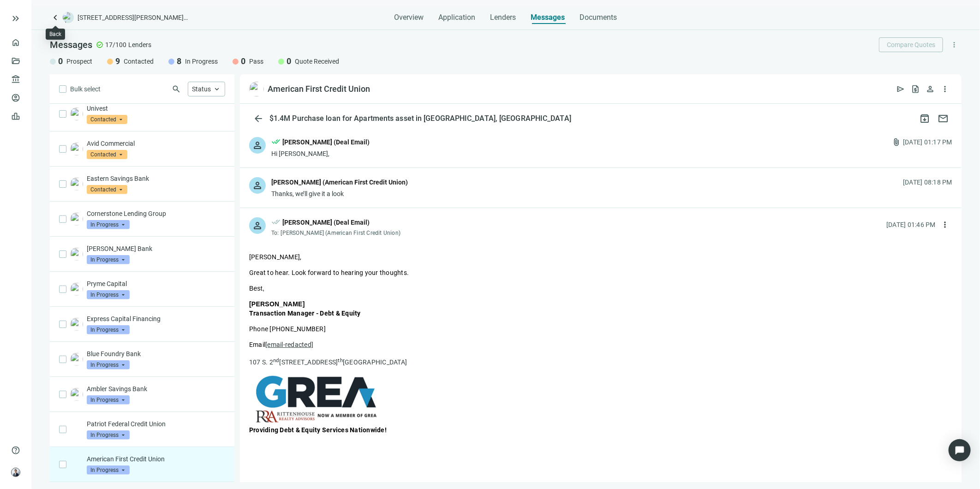  I want to click on a: keyboard_arrow_left, so click(55, 18).